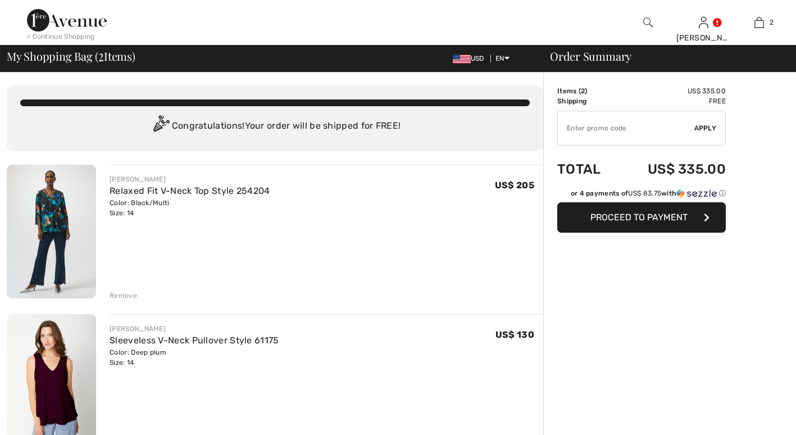 The height and width of the screenshot is (435, 796). What do you see at coordinates (759, 22) in the screenshot?
I see `img: My Bag` at bounding box center [759, 22].